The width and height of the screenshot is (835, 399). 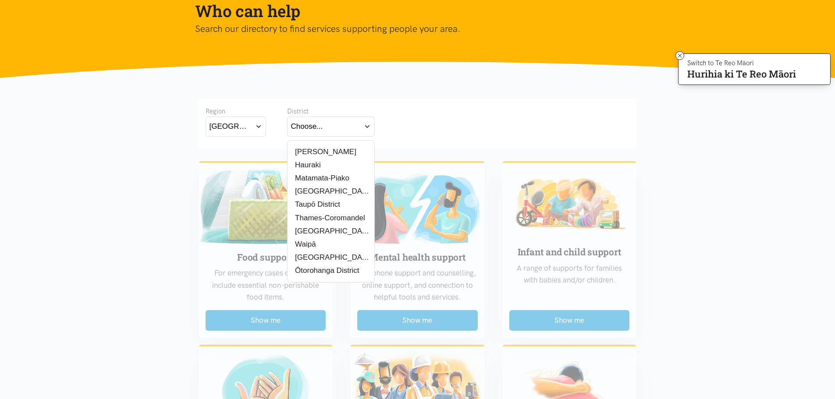 I want to click on button: Choose..., so click(x=331, y=126).